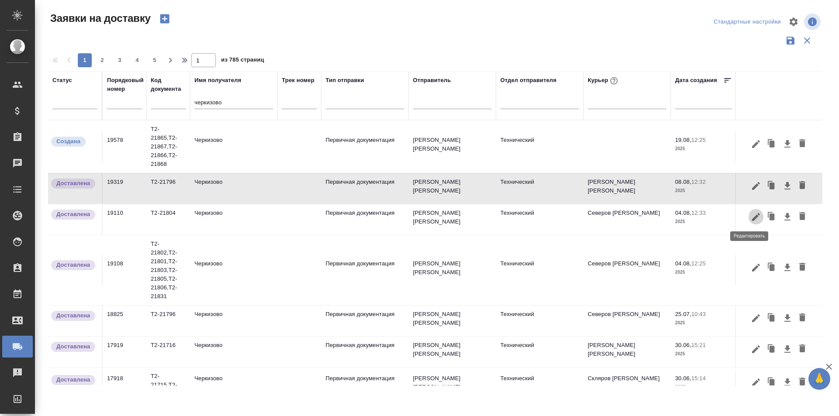 The image size is (839, 416). What do you see at coordinates (683, 314) in the screenshot?
I see `p: 25.07,` at bounding box center [683, 314].